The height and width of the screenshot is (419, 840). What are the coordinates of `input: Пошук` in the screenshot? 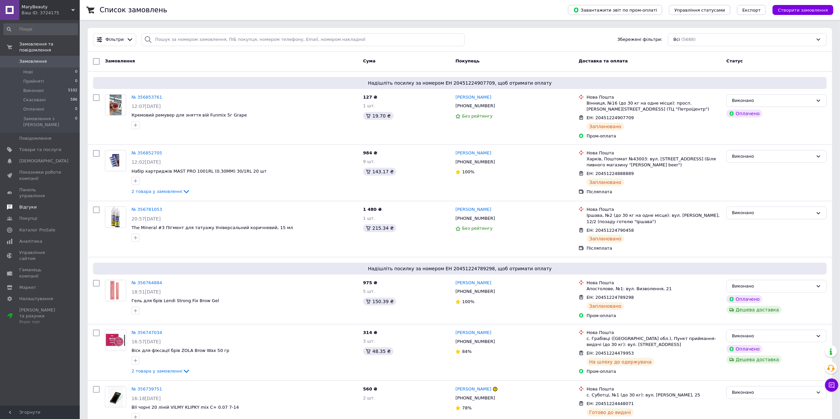 It's located at (41, 29).